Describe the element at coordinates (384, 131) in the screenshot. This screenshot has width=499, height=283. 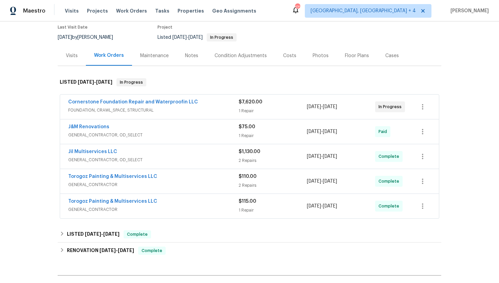
I see `span: Paid` at that location.